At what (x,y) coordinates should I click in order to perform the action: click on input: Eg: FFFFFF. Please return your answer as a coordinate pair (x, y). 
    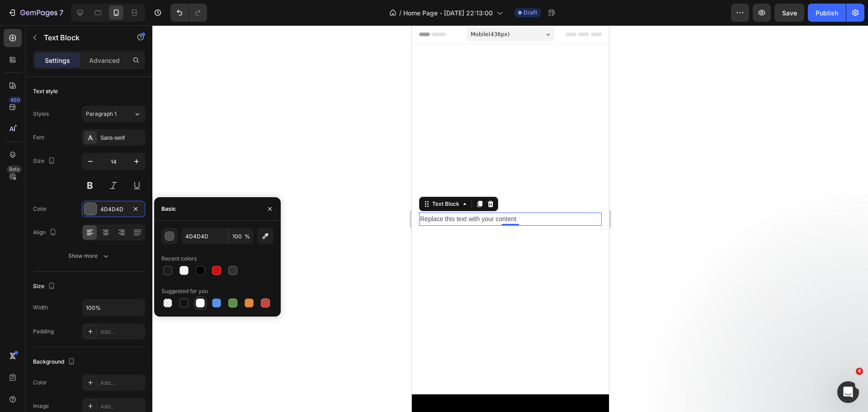
    Looking at the image, I should click on (205, 236).